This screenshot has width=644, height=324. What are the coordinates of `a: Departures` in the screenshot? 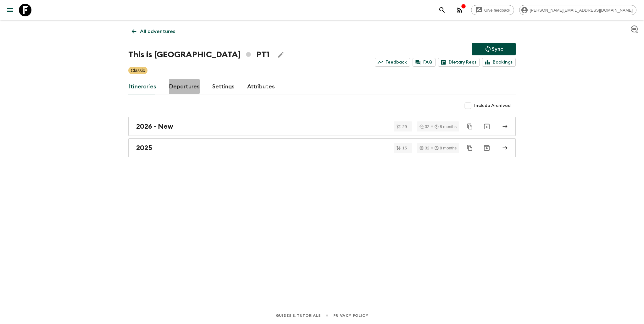 It's located at (184, 87).